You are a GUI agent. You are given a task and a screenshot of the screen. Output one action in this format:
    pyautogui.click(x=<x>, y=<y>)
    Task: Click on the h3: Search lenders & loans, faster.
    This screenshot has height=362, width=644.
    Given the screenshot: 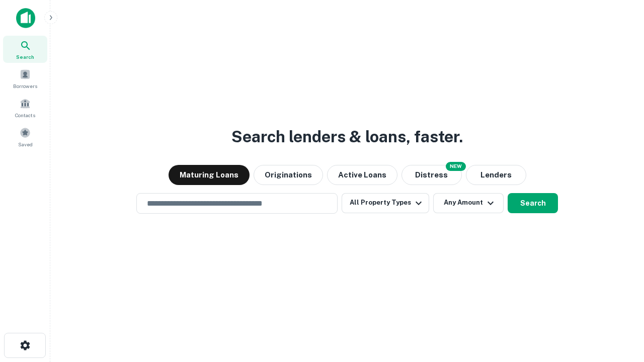 What is the action you would take?
    pyautogui.click(x=347, y=137)
    